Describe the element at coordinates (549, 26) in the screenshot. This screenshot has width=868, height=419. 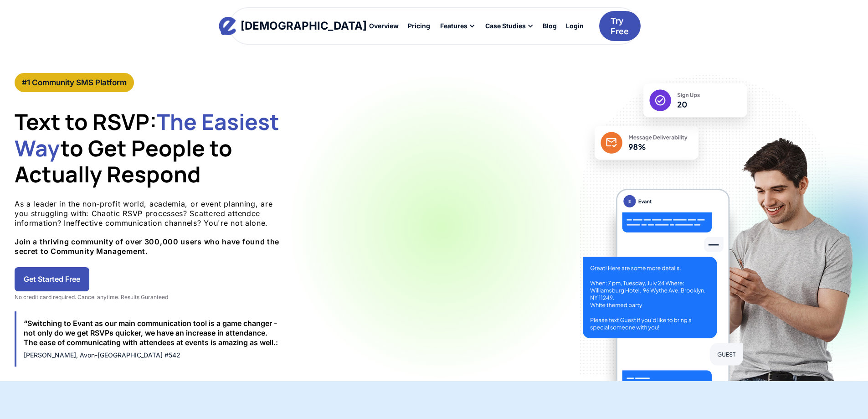
I see `div: Blog` at that location.